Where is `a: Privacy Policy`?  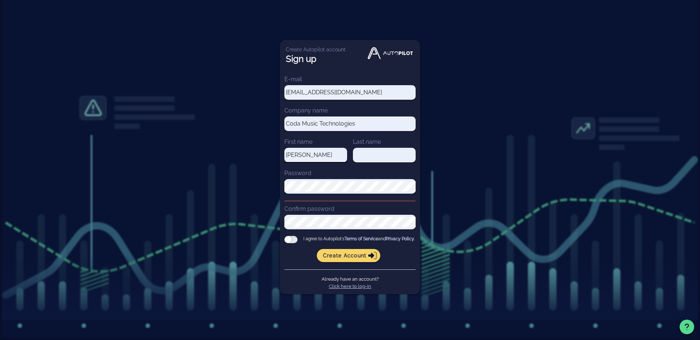 a: Privacy Policy is located at coordinates (400, 239).